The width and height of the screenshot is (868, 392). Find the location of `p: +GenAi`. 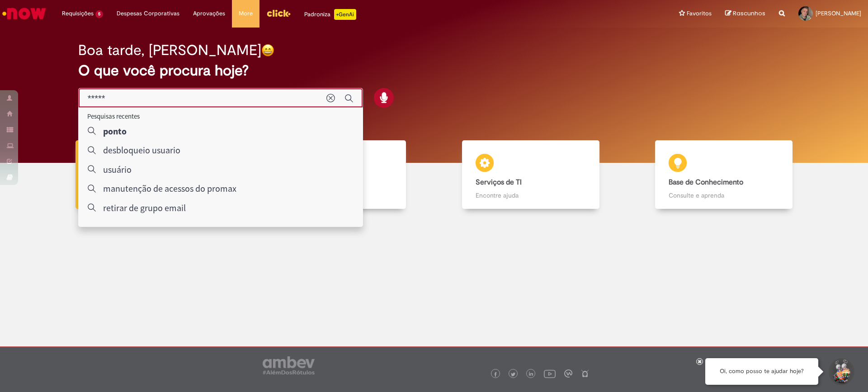

p: +GenAi is located at coordinates (345, 14).